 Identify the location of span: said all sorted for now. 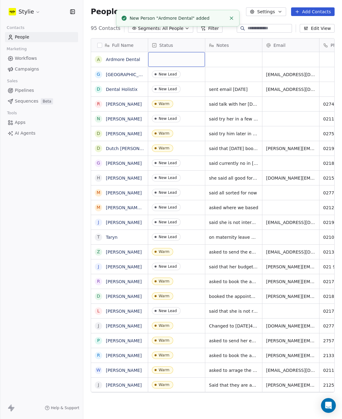
(233, 193).